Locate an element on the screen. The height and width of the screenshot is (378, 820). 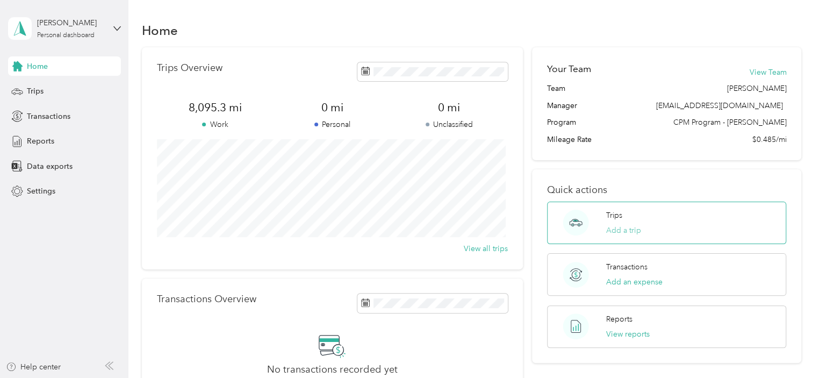
p: Trips Overview is located at coordinates (190, 68).